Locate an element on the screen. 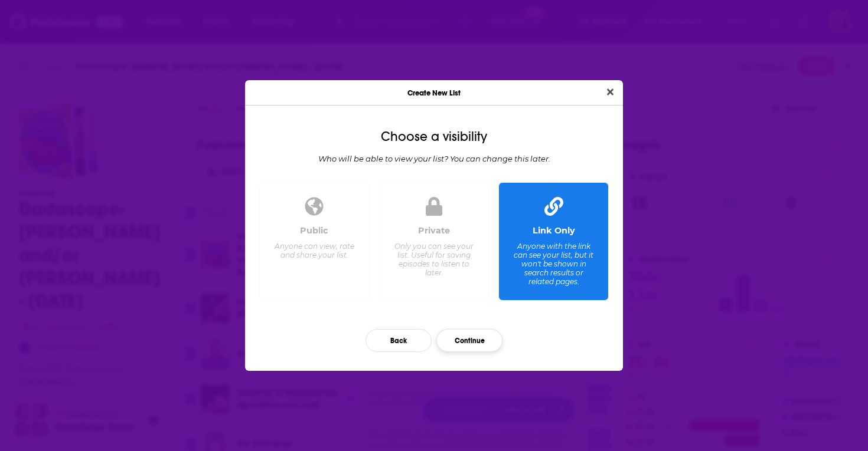 This screenshot has height=451, width=868. div: Create New List is located at coordinates (434, 92).